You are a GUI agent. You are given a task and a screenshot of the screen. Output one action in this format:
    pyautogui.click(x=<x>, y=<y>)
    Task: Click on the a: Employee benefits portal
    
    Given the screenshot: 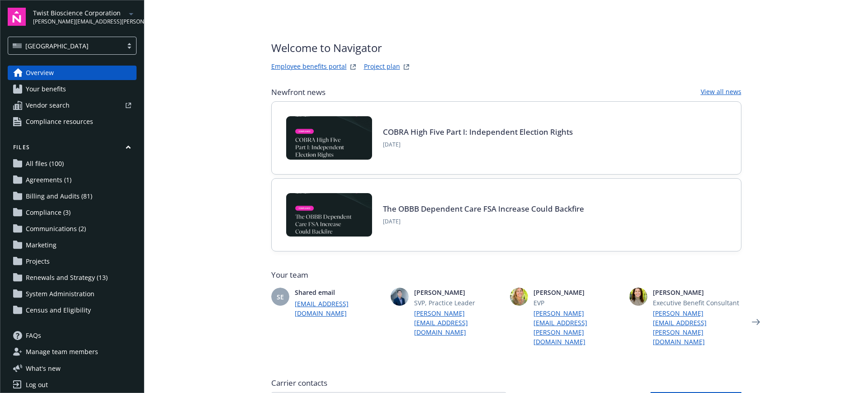 What is the action you would take?
    pyautogui.click(x=308, y=66)
    